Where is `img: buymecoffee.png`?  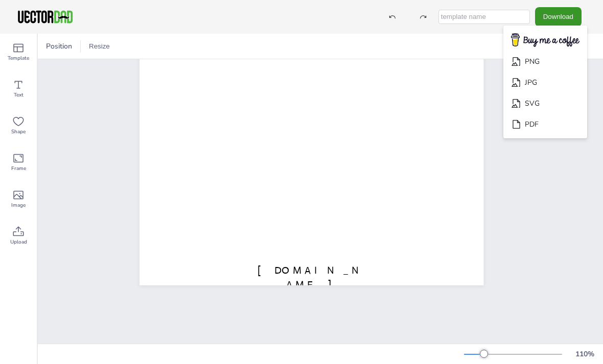
img: buymecoffee.png is located at coordinates (545, 40).